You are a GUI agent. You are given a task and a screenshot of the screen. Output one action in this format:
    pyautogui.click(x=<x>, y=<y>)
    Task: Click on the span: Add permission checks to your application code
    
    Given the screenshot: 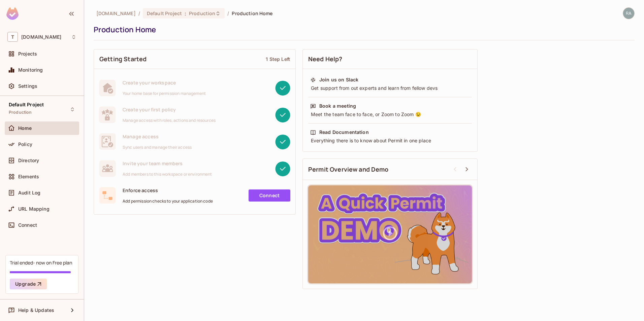 What is the action you would take?
    pyautogui.click(x=168, y=201)
    